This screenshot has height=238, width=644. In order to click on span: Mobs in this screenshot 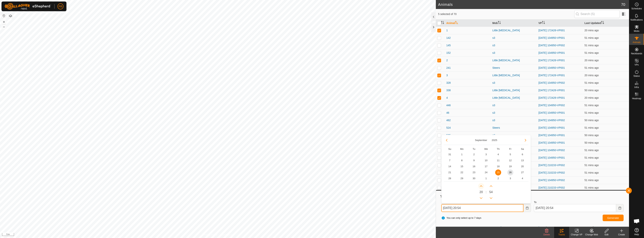, I will do `click(637, 31)`.